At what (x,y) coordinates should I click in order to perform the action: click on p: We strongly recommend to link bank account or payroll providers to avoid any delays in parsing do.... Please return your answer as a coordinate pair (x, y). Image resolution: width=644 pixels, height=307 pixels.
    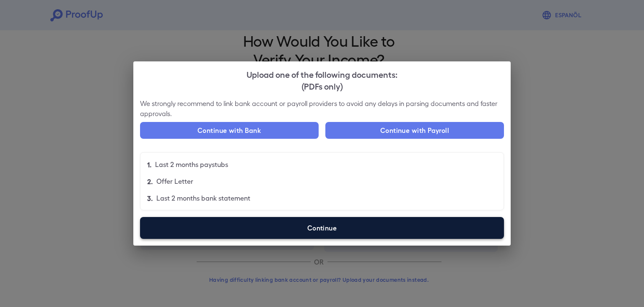
    Looking at the image, I should click on (322, 108).